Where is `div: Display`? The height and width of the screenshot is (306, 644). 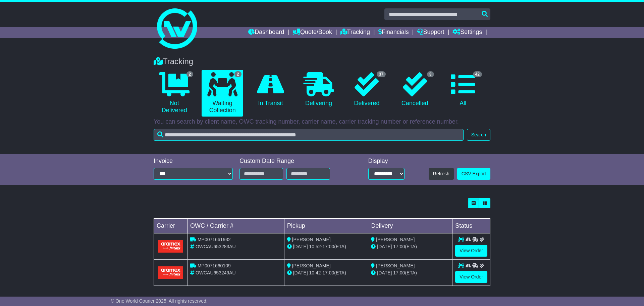
div: Display is located at coordinates (386, 161).